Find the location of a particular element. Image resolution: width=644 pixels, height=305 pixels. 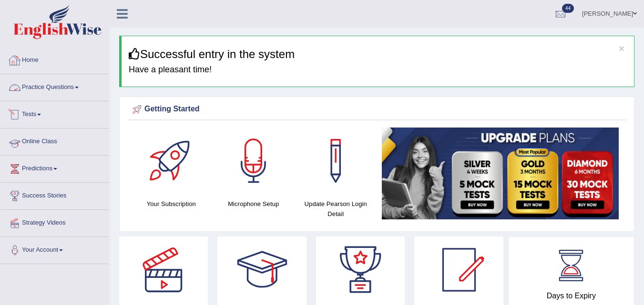

img: small5.jpg is located at coordinates (501, 173).